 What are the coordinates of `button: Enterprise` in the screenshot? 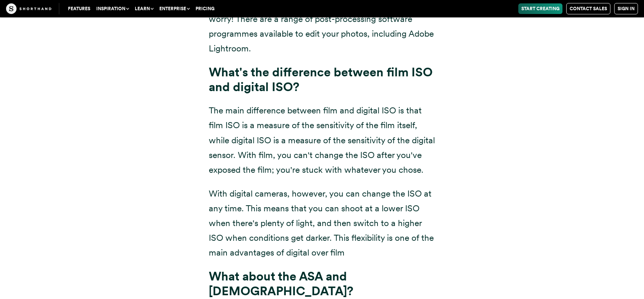 It's located at (174, 8).